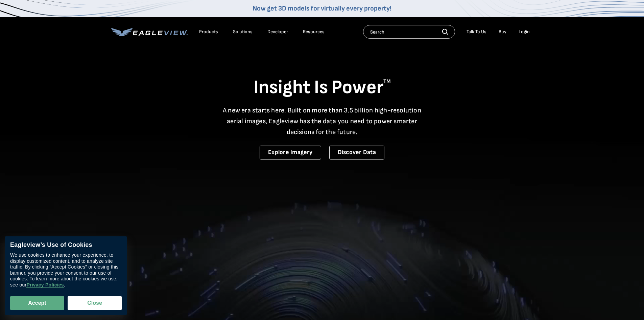 The image size is (644, 320). What do you see at coordinates (314, 32) in the screenshot?
I see `div: Resources` at bounding box center [314, 32].